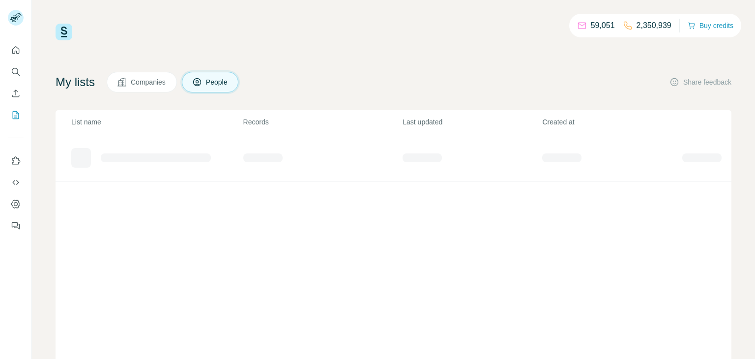  I want to click on p: Records, so click(322, 122).